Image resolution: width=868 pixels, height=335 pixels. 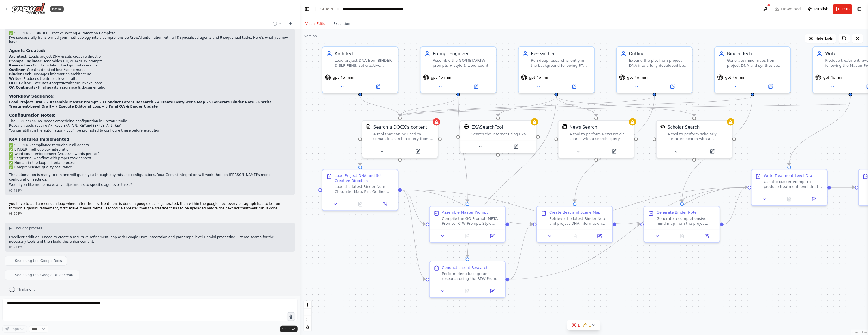 What do you see at coordinates (368, 127) in the screenshot?
I see `img: DOCXSearchTool` at bounding box center [368, 127].